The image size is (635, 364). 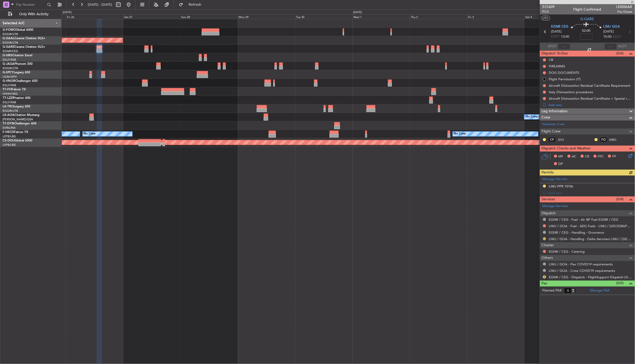 What do you see at coordinates (17, 98) in the screenshot?
I see `a: T7-LZZIPraetor 600` at bounding box center [17, 98].